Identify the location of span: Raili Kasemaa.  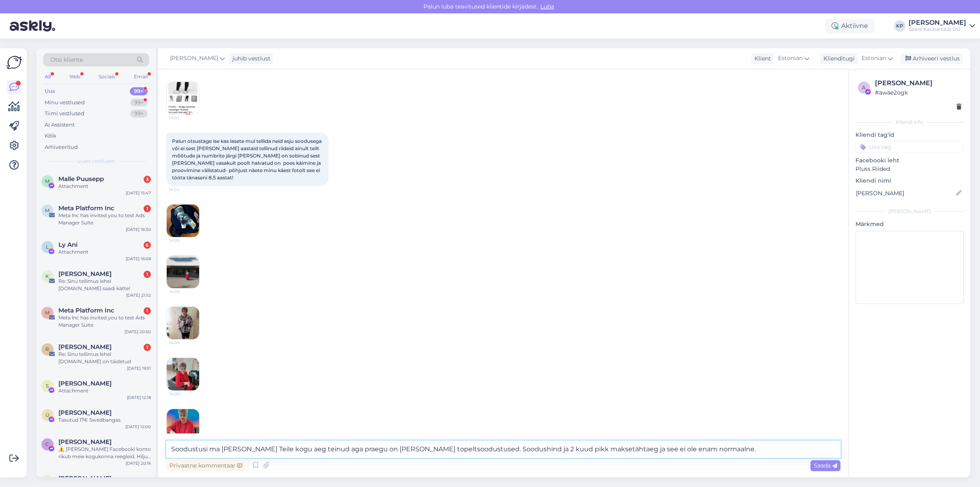
(85, 347).